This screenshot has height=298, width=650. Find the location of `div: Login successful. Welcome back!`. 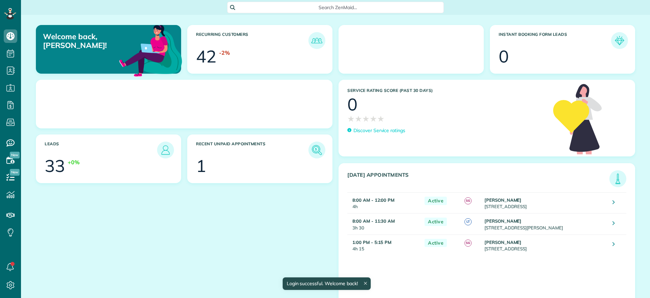

div: Login successful. Welcome back! is located at coordinates (326, 284).